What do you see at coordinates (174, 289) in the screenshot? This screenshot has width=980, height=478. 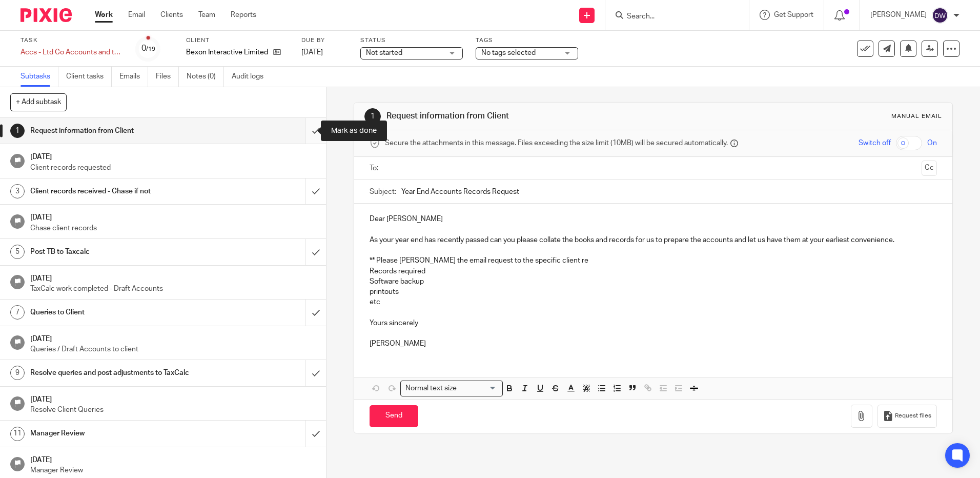 I see `p: TaxCalc work completed - Draft Accounts` at bounding box center [174, 289].